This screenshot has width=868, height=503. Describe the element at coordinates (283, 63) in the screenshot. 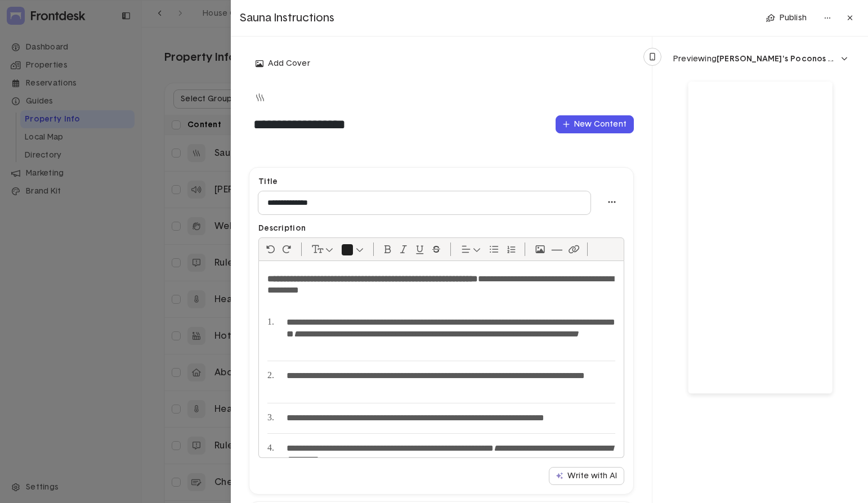

I see `button: Add Cover` at that location.